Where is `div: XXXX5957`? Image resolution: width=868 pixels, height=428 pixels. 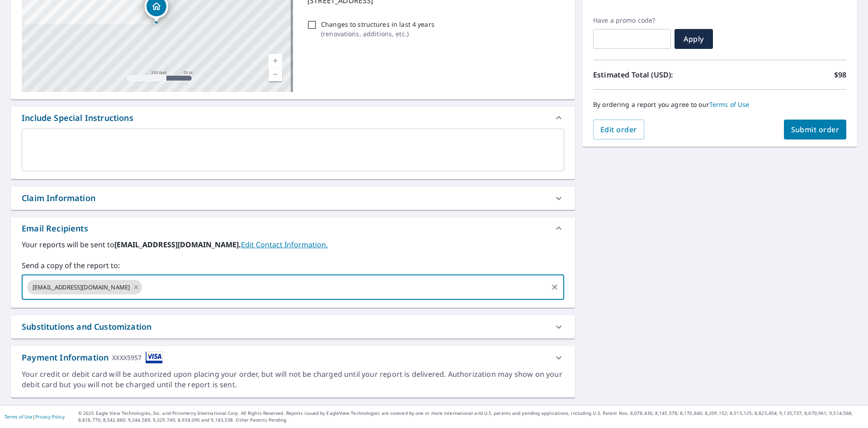
div: XXXX5957 is located at coordinates (127, 357).